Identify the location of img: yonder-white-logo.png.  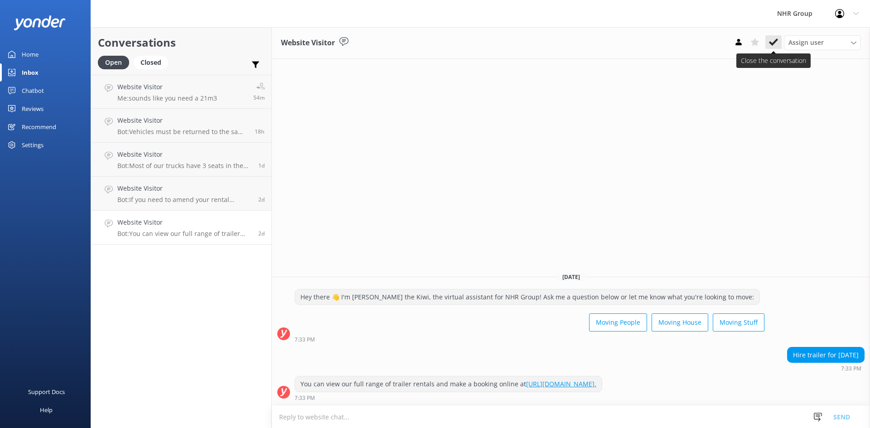
(39, 23).